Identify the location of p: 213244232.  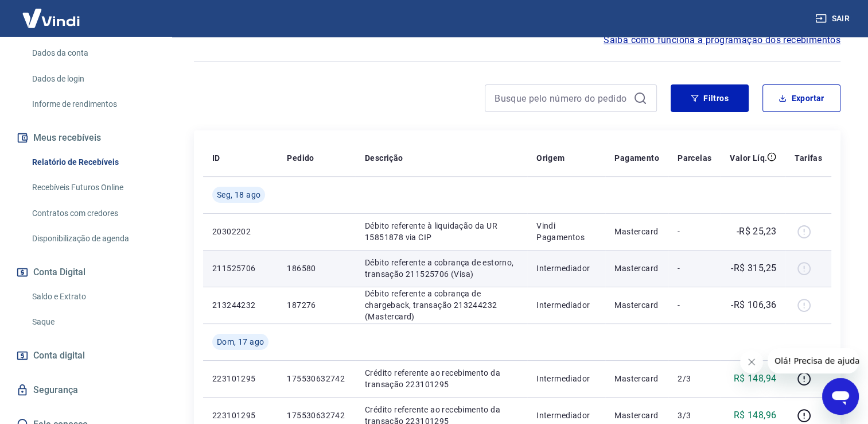
(240, 305).